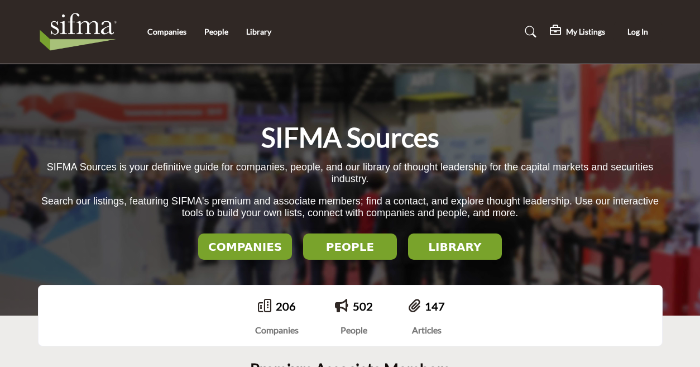  Describe the element at coordinates (528, 32) in the screenshot. I see `a: Search` at that location.